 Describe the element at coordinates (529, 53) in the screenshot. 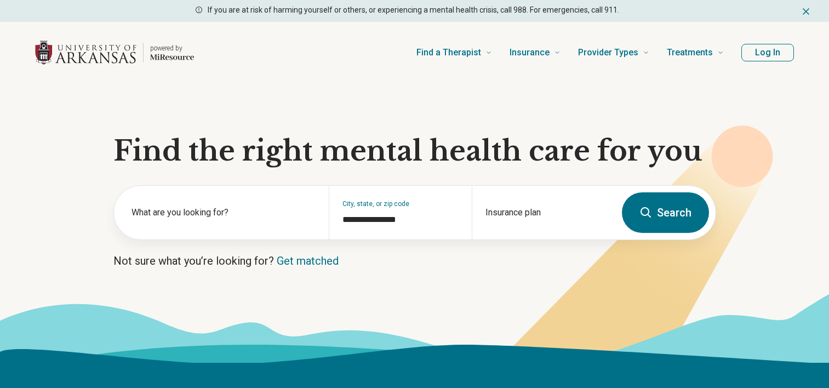

I see `span: Insurance` at that location.